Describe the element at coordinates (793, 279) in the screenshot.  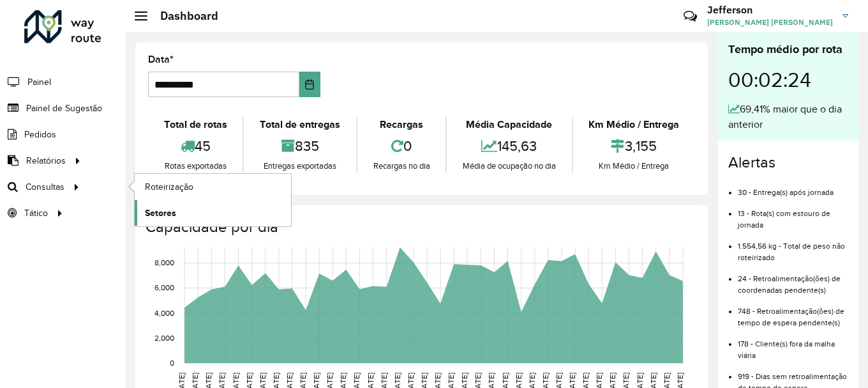
I see `li: 24 - Retroalimentação(ões) de coordenadas pendente(s)` at that location.